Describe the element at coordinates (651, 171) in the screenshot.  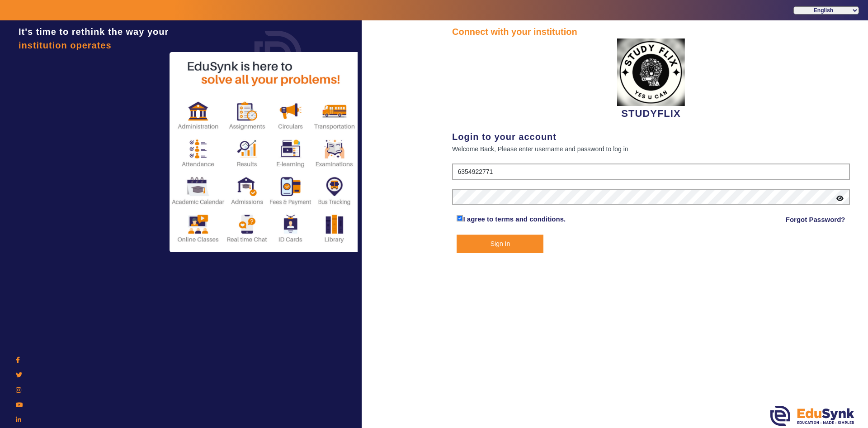
I see `input: User Name` at that location.